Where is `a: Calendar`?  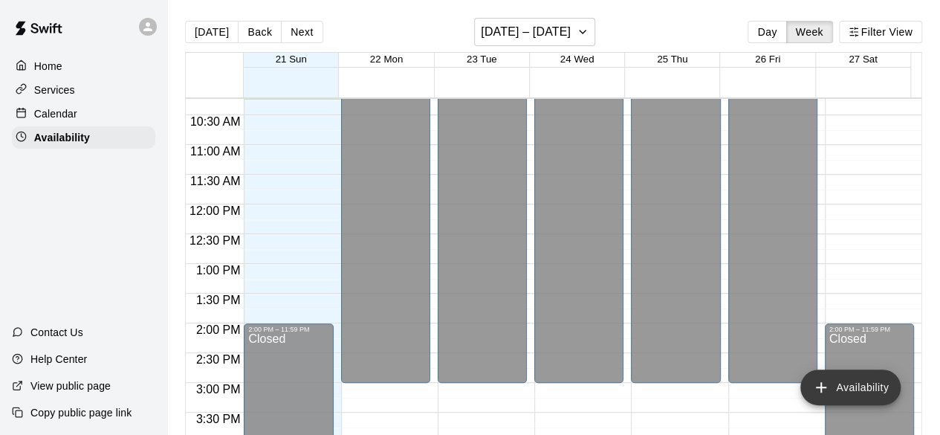
a: Calendar is located at coordinates (83, 114).